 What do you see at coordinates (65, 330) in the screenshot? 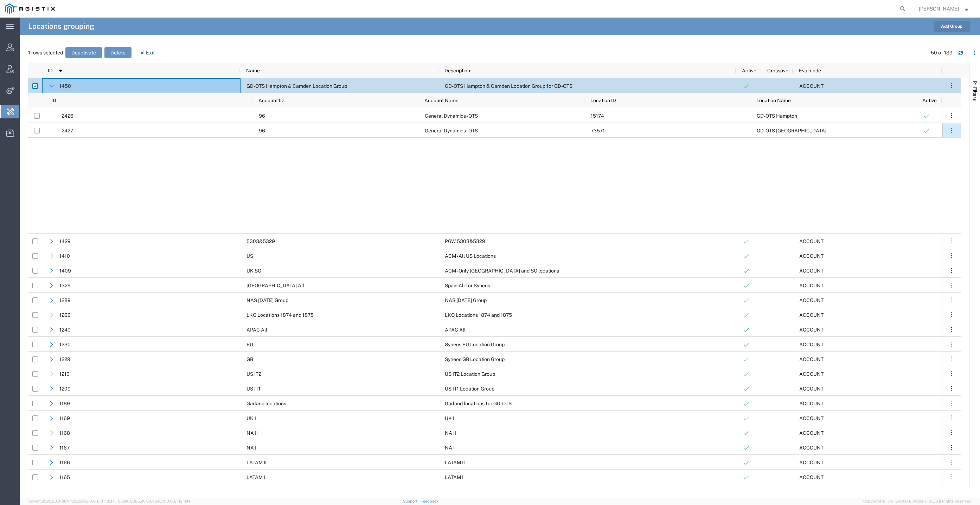
I see `span: 1249` at bounding box center [65, 330].